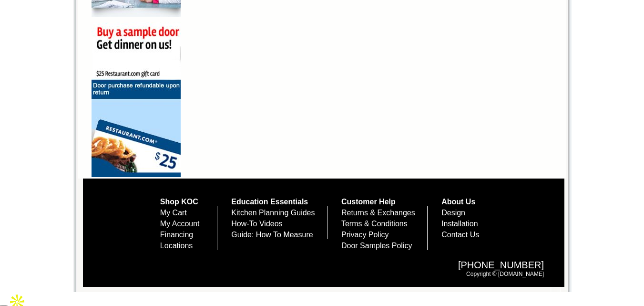 This screenshot has width=644, height=306. Describe the element at coordinates (365, 234) in the screenshot. I see `a: Privacy Policy` at that location.